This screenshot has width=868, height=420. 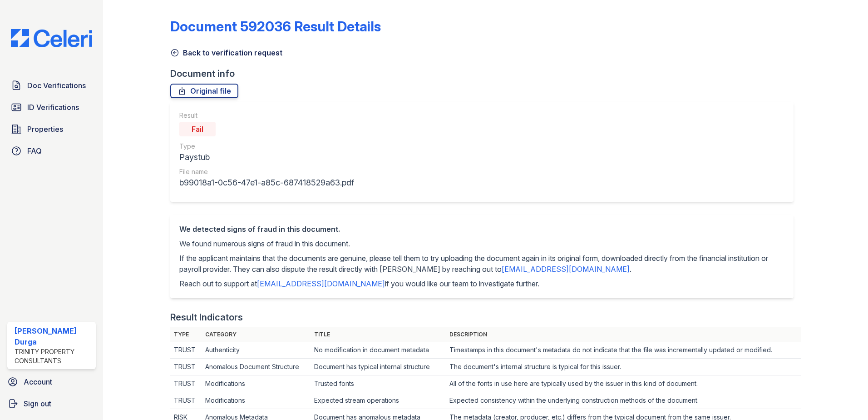 What do you see at coordinates (256, 366) in the screenshot?
I see `td: Anomalous Document Structure` at bounding box center [256, 366].